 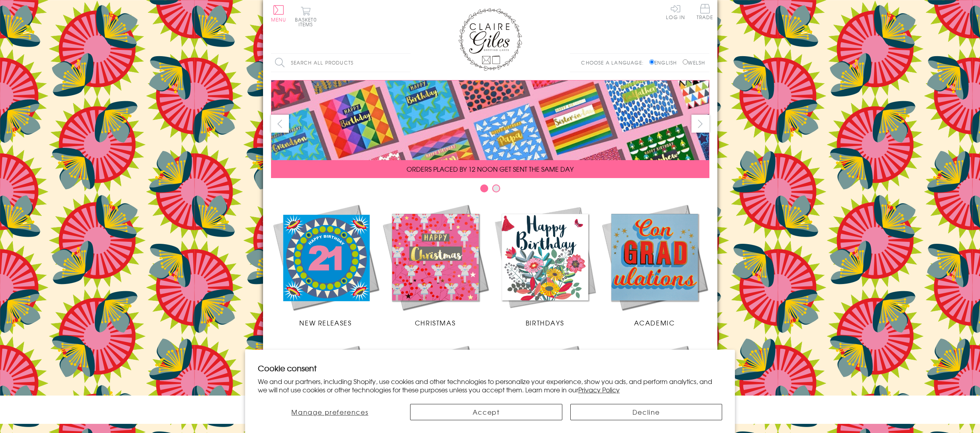 I want to click on button: Manage preferences, so click(x=330, y=412).